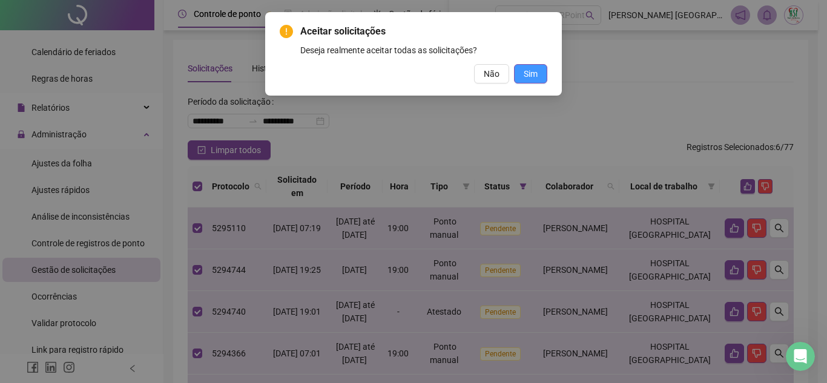  What do you see at coordinates (424, 31) in the screenshot?
I see `span: Aceitar solicitações` at bounding box center [424, 31].